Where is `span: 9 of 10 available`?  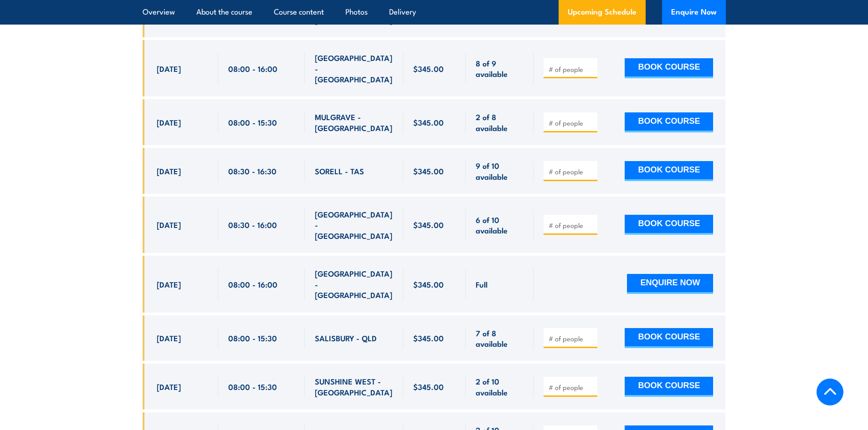 span: 9 of 10 available is located at coordinates (500, 171).